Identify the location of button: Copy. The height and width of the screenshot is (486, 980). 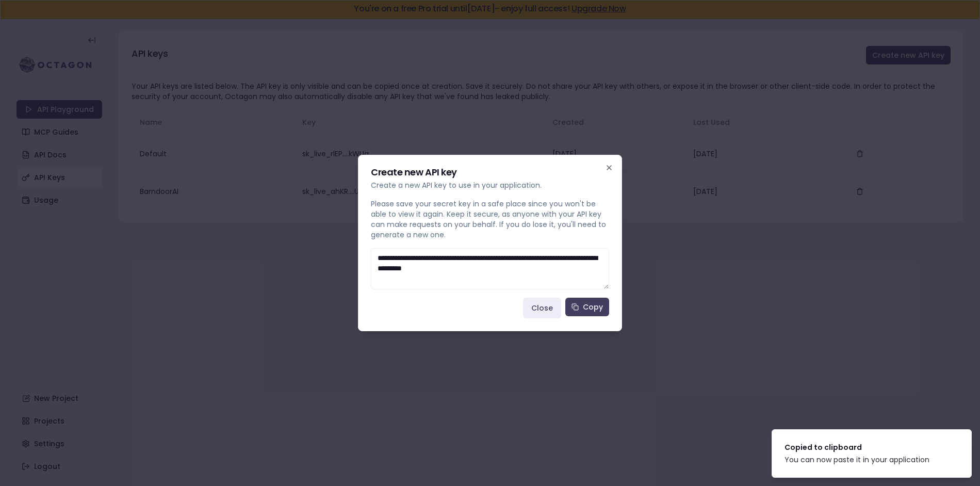
(587, 307).